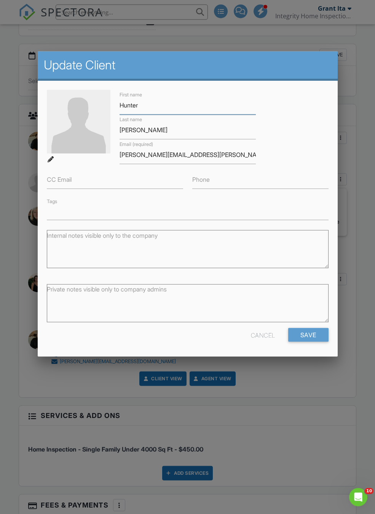  Describe the element at coordinates (131, 95) in the screenshot. I see `label: First name` at that location.